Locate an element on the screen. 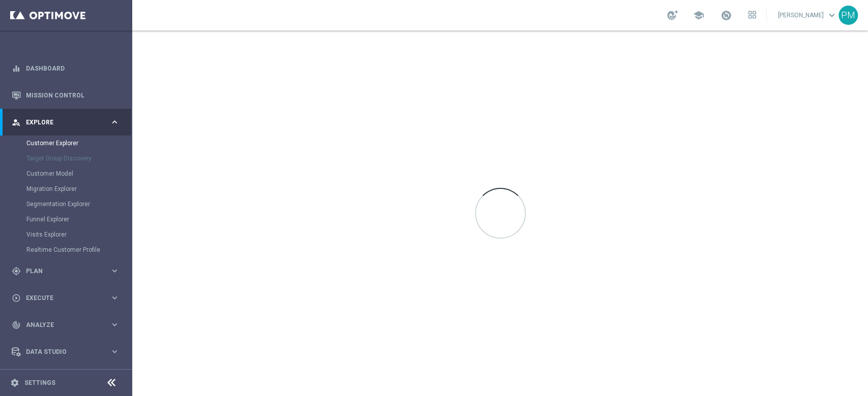 The image size is (868, 396). button: Mission Control is located at coordinates (65, 95).